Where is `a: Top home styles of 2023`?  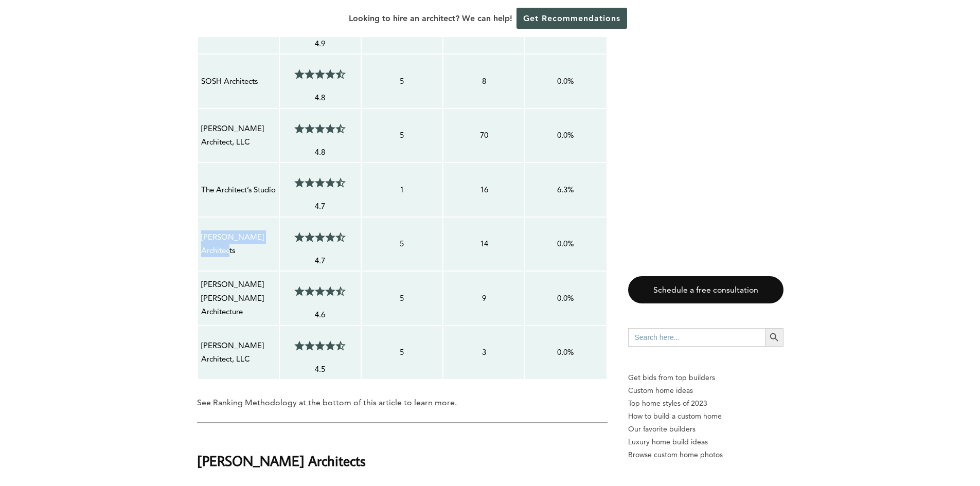 a: Top home styles of 2023 is located at coordinates (706, 403).